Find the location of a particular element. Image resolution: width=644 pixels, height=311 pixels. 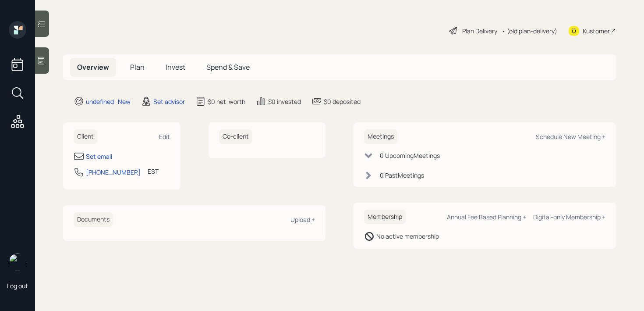

img: retirable_logo.png is located at coordinates (17, 262).